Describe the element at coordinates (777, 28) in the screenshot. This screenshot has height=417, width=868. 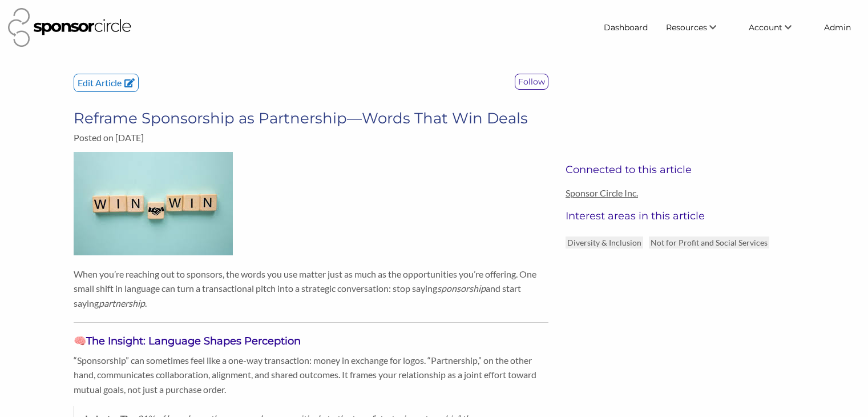
I see `li: Account` at that location.